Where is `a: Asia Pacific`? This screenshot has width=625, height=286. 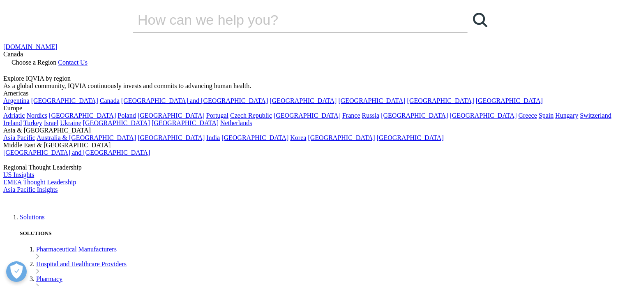 a: Asia Pacific is located at coordinates (19, 137).